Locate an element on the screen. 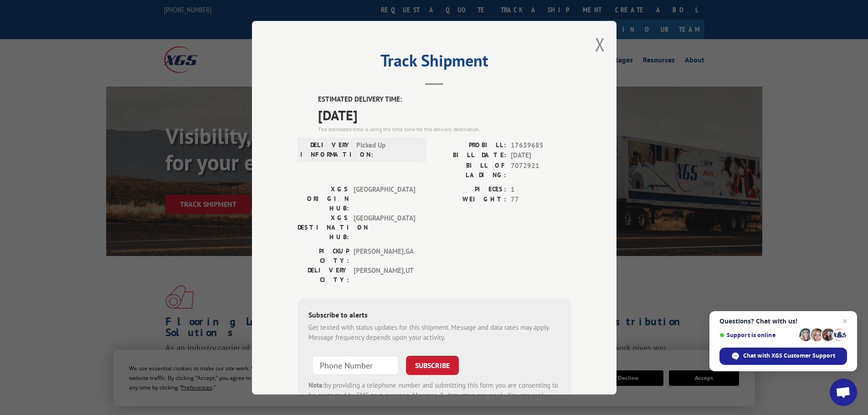 This screenshot has height=415, width=868. span: Chat with XGS Customer Support is located at coordinates (789, 355).